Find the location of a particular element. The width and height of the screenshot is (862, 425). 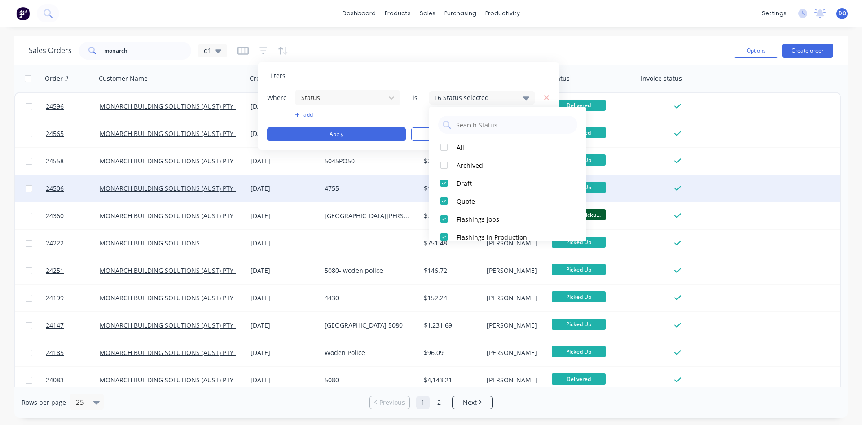

button: Create order is located at coordinates (808, 51).